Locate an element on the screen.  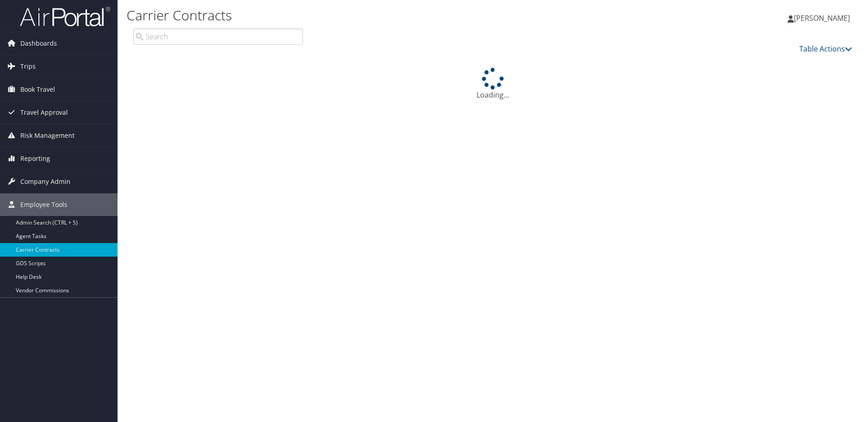
span: Trips is located at coordinates (28, 66).